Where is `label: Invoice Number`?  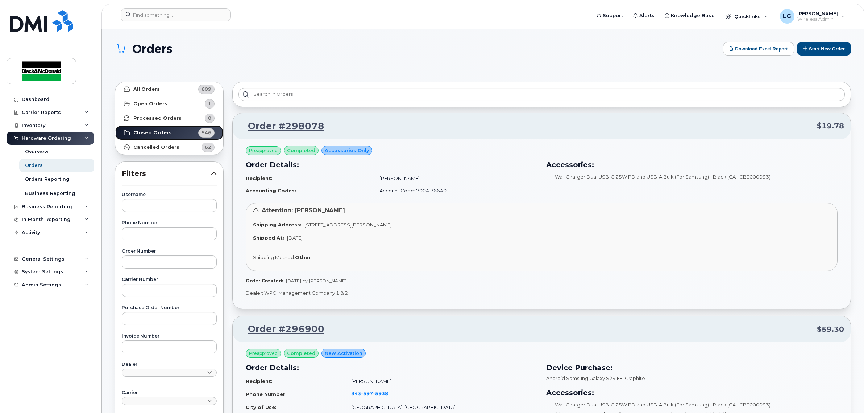
label: Invoice Number is located at coordinates (169, 336).